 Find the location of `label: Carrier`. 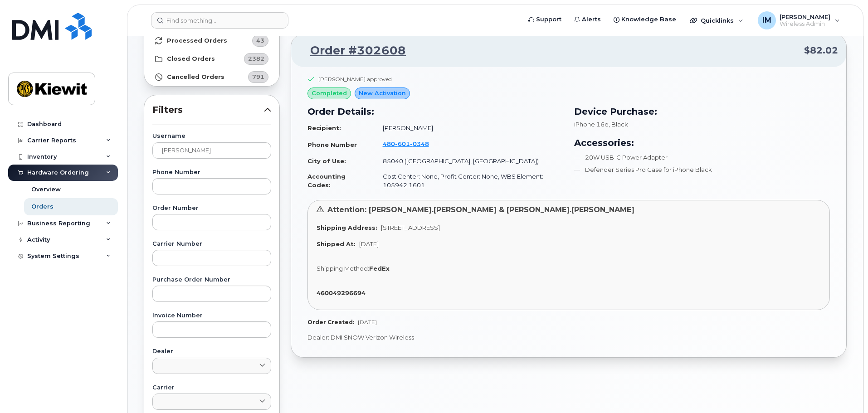

label: Carrier is located at coordinates (212, 388).